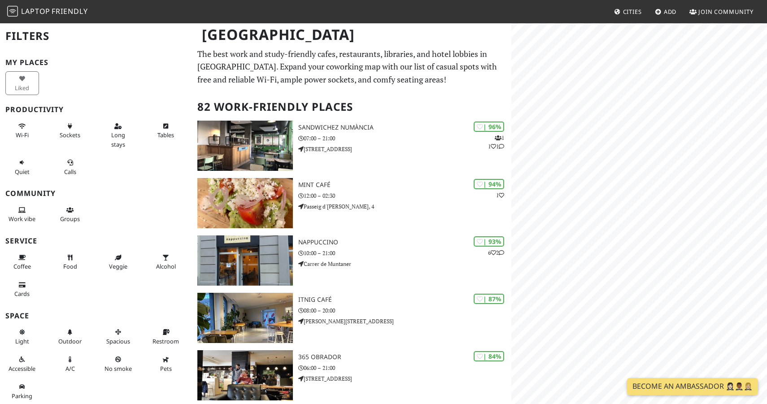 This screenshot has width=767, height=404. What do you see at coordinates (500, 195) in the screenshot?
I see `p: 1` at bounding box center [500, 195].